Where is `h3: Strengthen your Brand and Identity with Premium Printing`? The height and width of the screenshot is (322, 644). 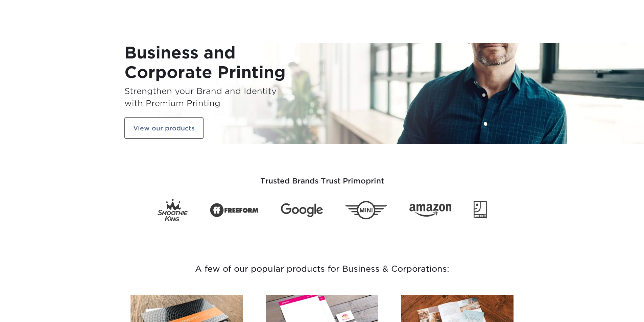
h3: Strengthen your Brand and Identity with Premium Printing is located at coordinates (221, 97).